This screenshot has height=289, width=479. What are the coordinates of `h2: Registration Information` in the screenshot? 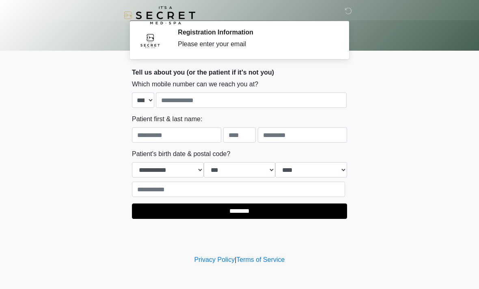 It's located at (256, 32).